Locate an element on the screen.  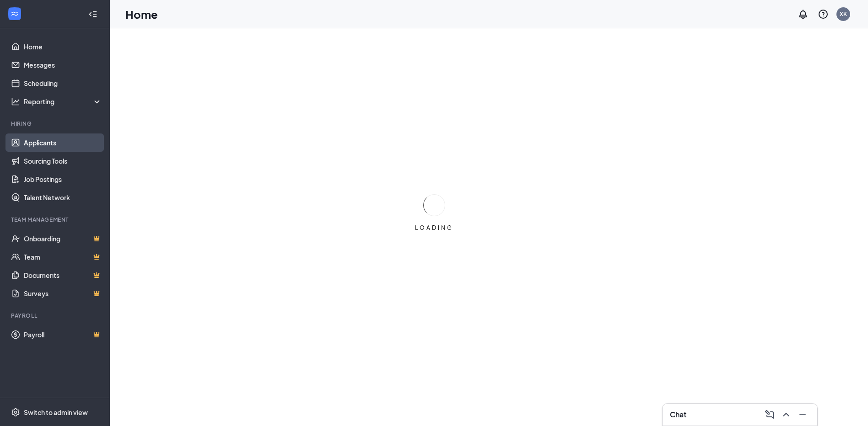
div: Reporting is located at coordinates (63, 101).